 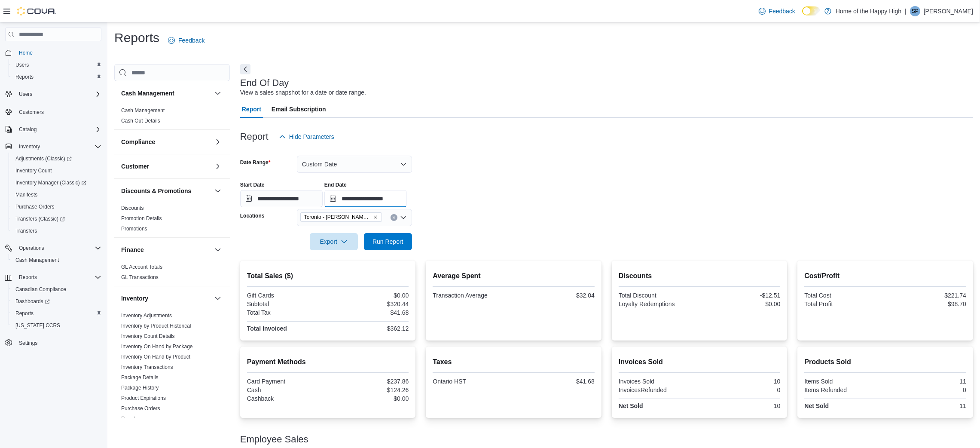 What do you see at coordinates (287, 295) in the screenshot?
I see `div: Gift Cards` at bounding box center [287, 295].